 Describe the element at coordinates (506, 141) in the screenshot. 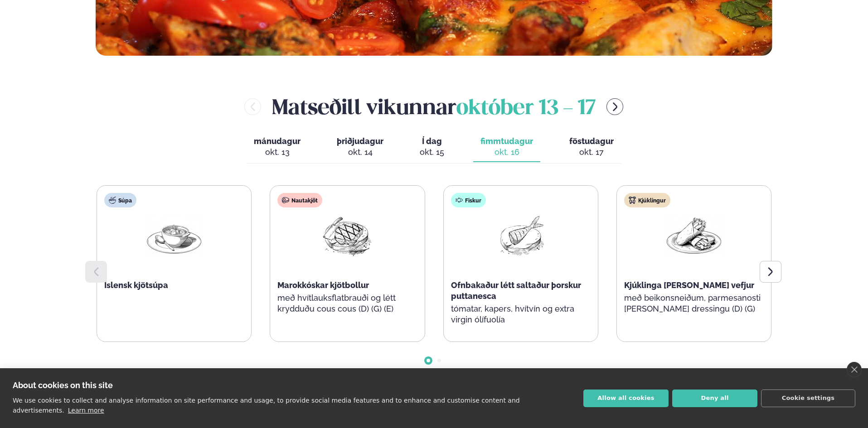

I see `span: fimmtudagur` at that location.